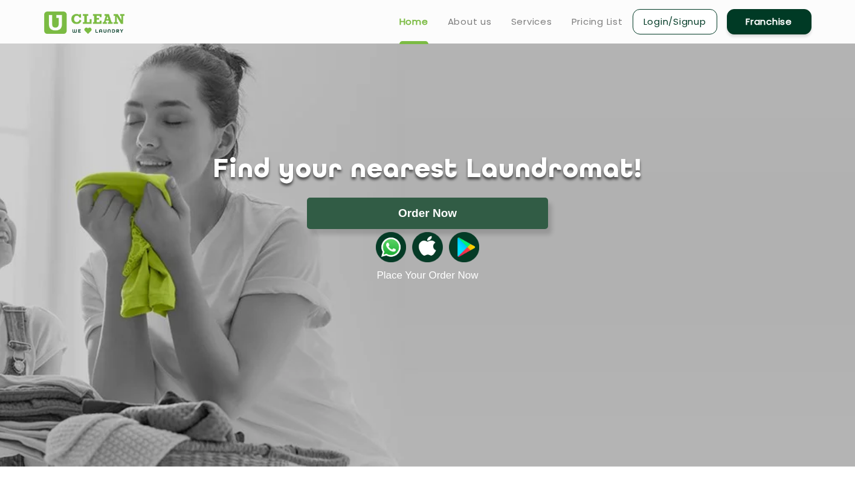  What do you see at coordinates (427, 247) in the screenshot?
I see `img: apple-icon.png` at bounding box center [427, 247].